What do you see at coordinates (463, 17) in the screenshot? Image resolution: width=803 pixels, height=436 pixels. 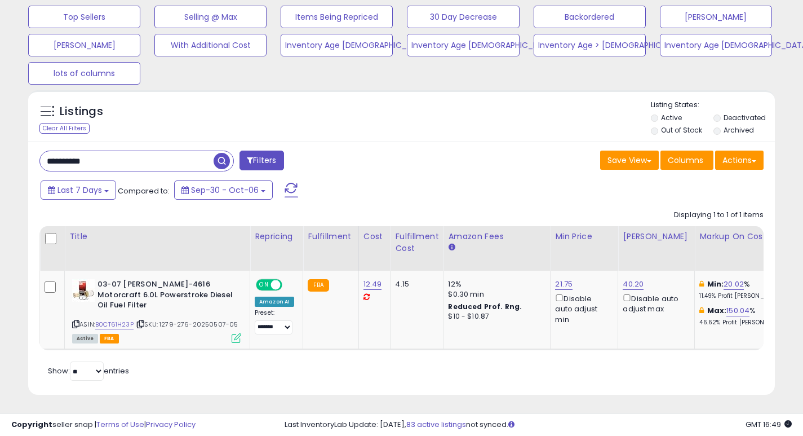 I see `button: 30 Day Decrease` at bounding box center [463, 17].